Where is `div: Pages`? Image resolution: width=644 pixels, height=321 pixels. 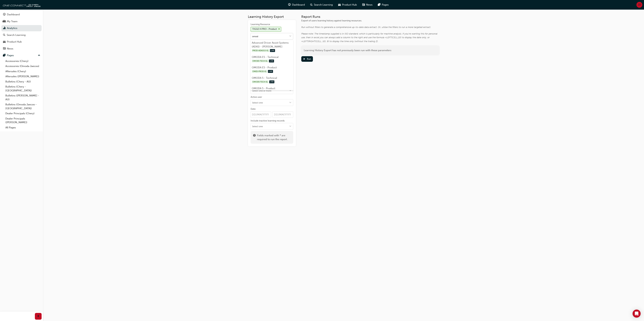 div: Pages is located at coordinates (10, 55).